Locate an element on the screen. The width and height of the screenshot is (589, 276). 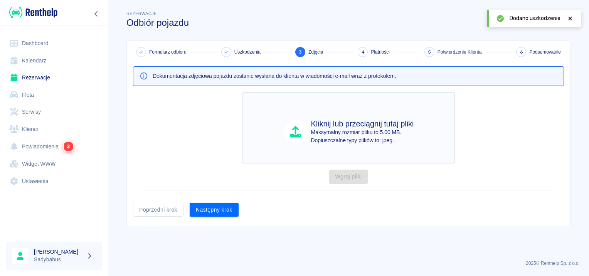
a: Kalendarz is located at coordinates (54, 60).